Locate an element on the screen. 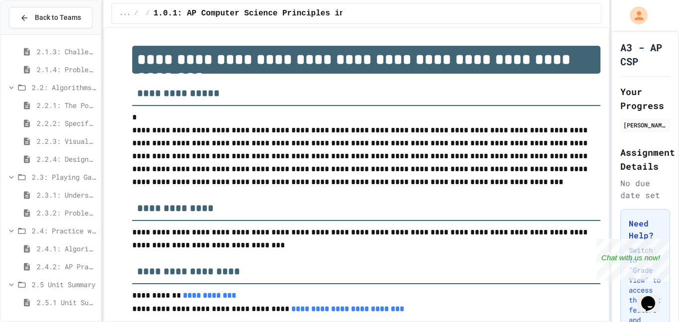  h3: Need Help? is located at coordinates (645, 229).